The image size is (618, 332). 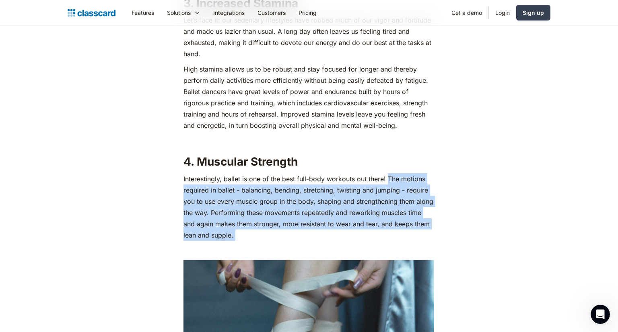 I want to click on a: Pricing, so click(x=307, y=12).